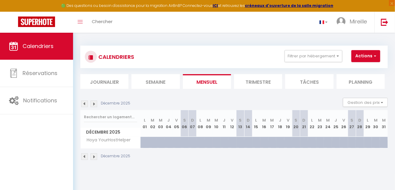  Describe the element at coordinates (313, 56) in the screenshot. I see `button: Filtrer par hébergement` at that location.